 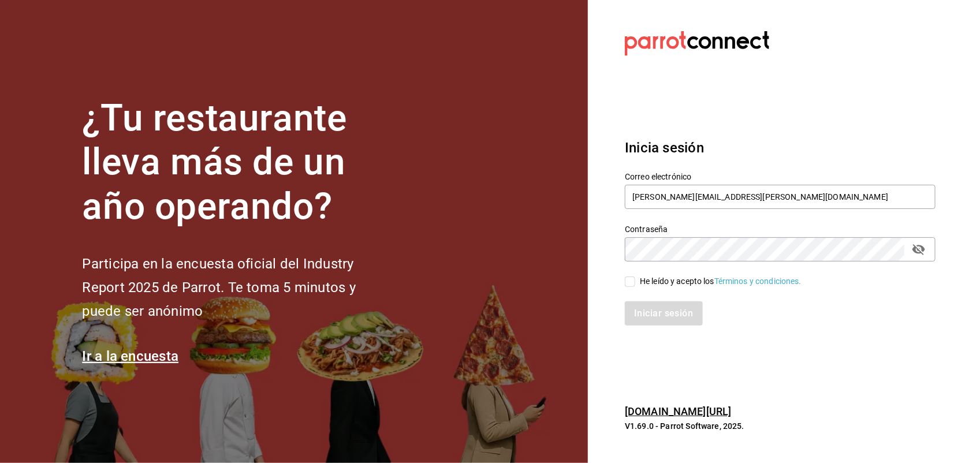 What do you see at coordinates (919, 249) in the screenshot?
I see `button: passwordField` at bounding box center [919, 249].